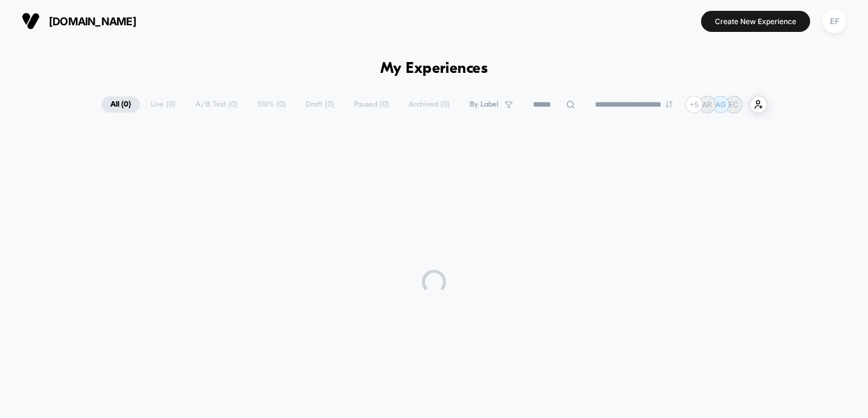 This screenshot has height=418, width=868. What do you see at coordinates (121, 104) in the screenshot?
I see `span: All ( 0 )` at bounding box center [121, 104].